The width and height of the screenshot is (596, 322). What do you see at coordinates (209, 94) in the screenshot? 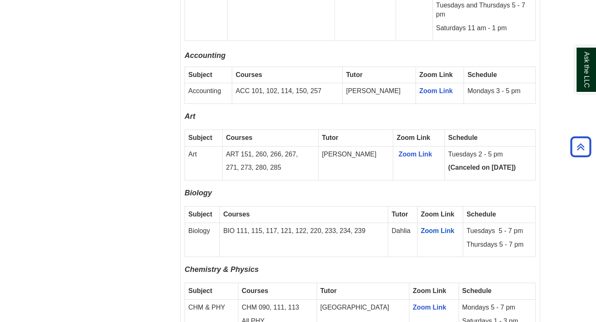
I see `td: Accounting` at bounding box center [209, 94].